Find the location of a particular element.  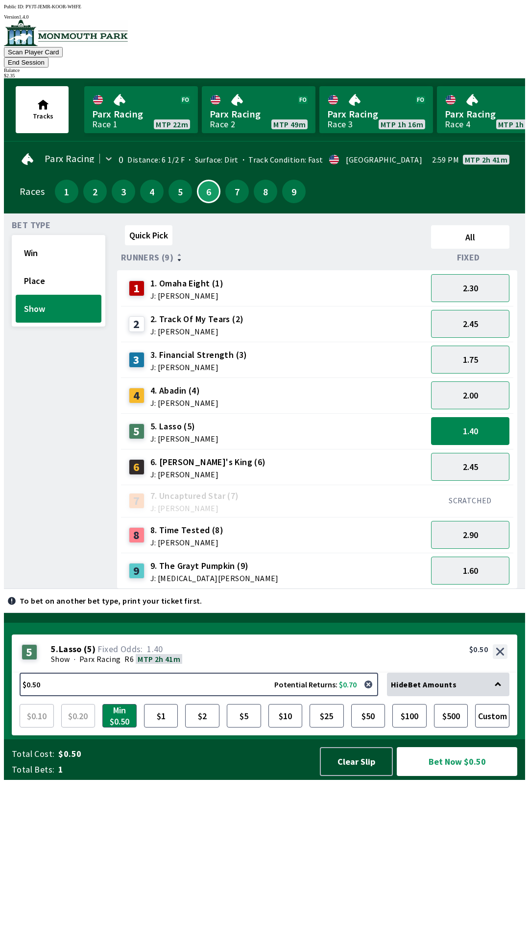

span: PYJT-JEMR-KOOR-WHFE is located at coordinates (53, 6).